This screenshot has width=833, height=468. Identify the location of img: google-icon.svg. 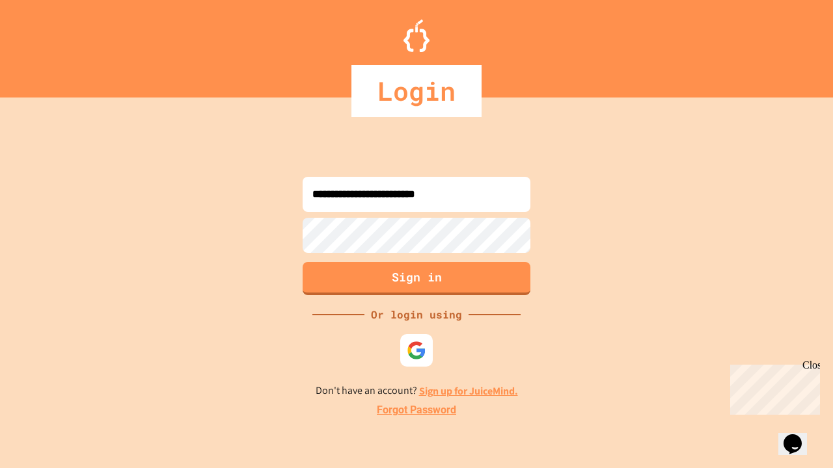
(416, 351).